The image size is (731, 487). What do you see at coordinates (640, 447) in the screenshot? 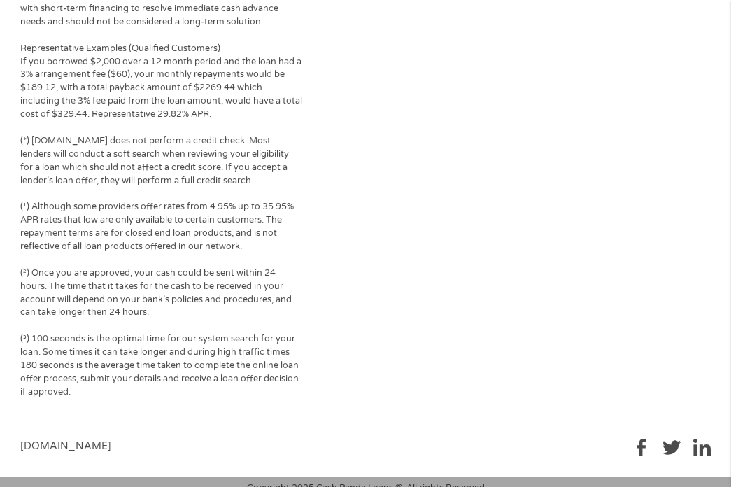
I see `img: facebook.svg` at bounding box center [640, 447].